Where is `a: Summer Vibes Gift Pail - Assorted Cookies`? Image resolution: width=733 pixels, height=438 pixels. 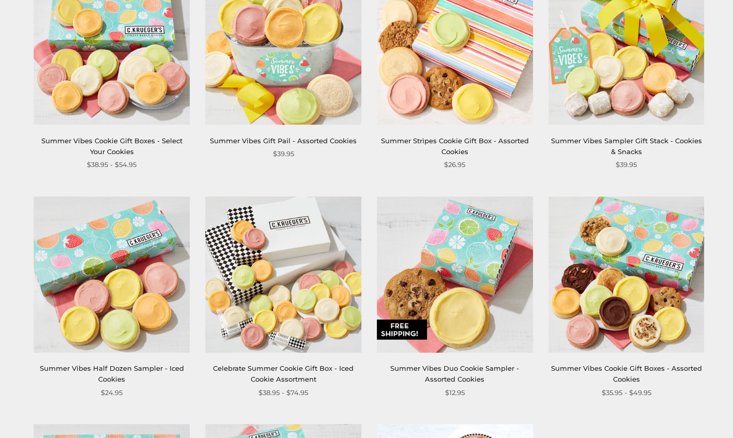
a: Summer Vibes Gift Pail - Assorted Cookies is located at coordinates (283, 141).